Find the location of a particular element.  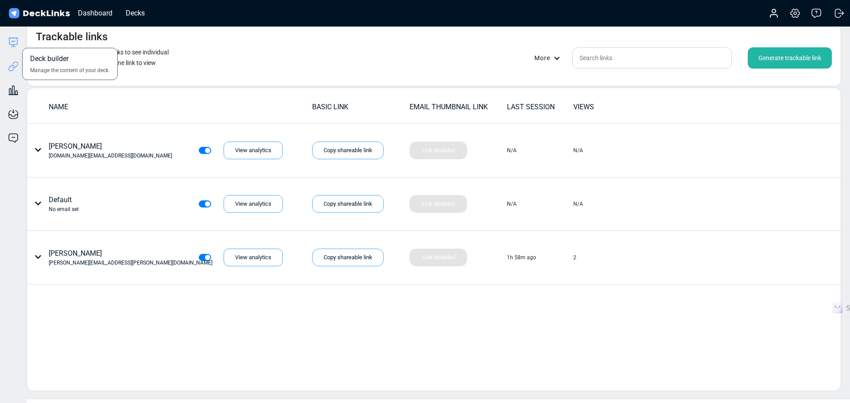

h4: Trackable links is located at coordinates (72, 37).